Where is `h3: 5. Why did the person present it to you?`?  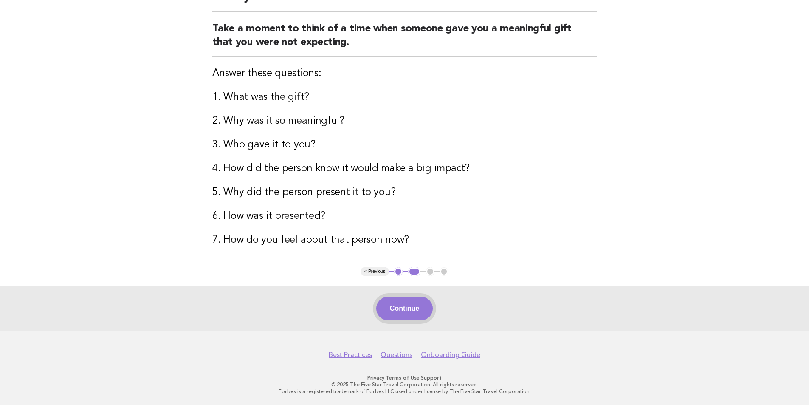
h3: 5. Why did the person present it to you? is located at coordinates (404, 192).